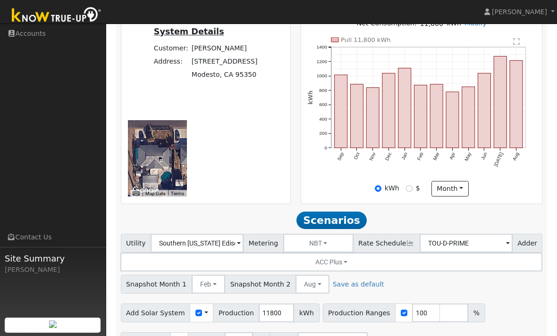  I want to click on button: month, so click(450, 189).